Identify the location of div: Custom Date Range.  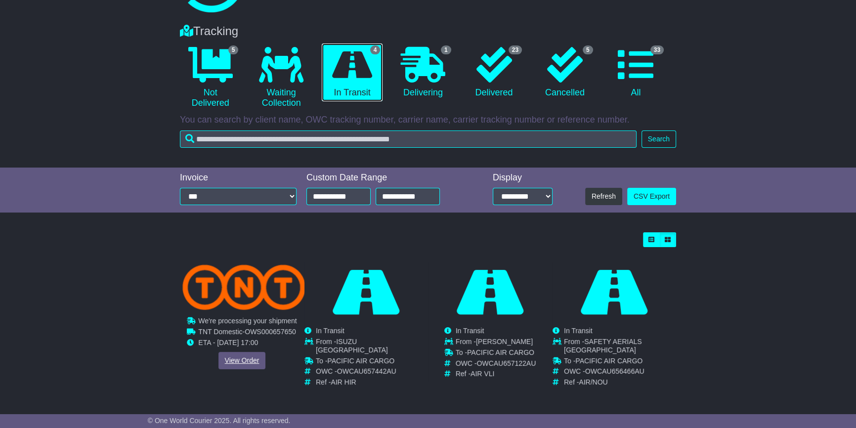
(386, 178).